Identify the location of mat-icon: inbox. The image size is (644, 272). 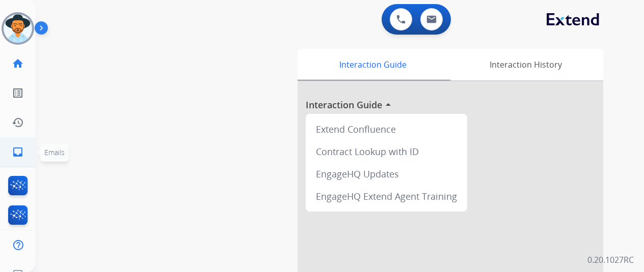
(18, 152).